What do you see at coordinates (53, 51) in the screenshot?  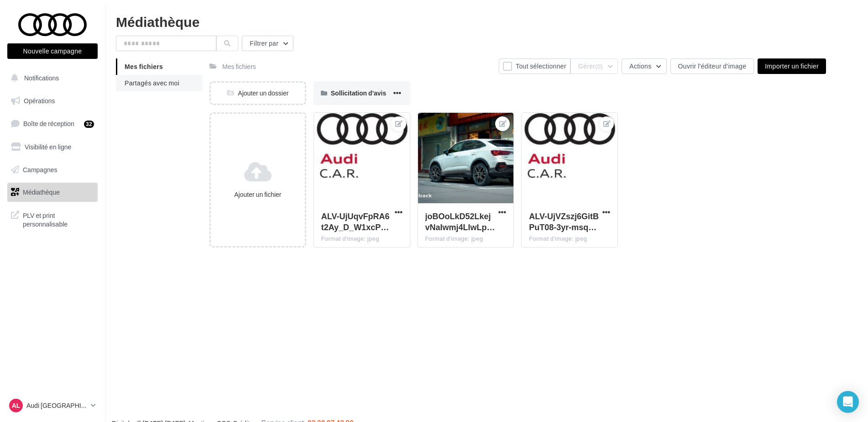 I see `button: Nouvelle campagne` at bounding box center [53, 51].